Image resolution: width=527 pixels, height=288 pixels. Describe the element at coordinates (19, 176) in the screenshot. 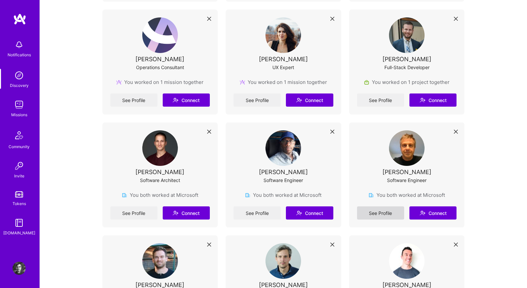

I see `div: Invite` at that location.